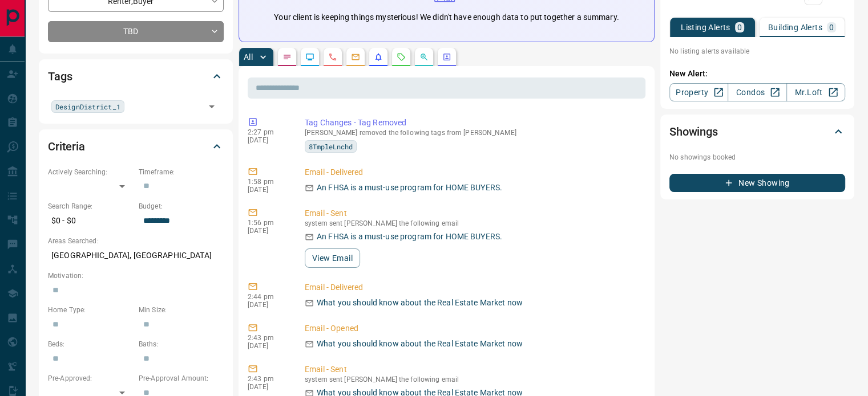 Image resolution: width=868 pixels, height=396 pixels. I want to click on p: $0 - $0, so click(90, 220).